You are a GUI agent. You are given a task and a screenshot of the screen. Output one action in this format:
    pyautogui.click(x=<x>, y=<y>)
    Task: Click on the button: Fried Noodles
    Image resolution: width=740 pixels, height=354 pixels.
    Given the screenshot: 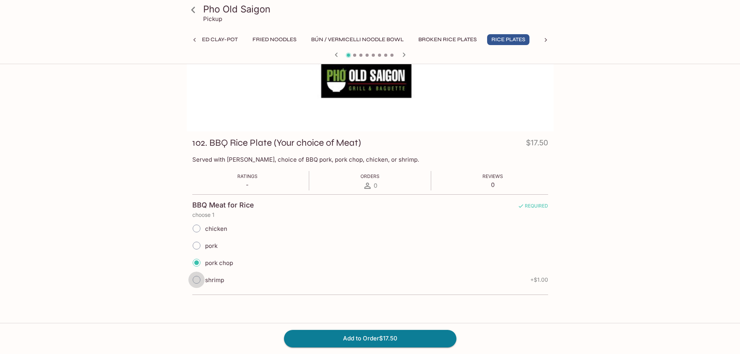 What is the action you would take?
    pyautogui.click(x=274, y=40)
    